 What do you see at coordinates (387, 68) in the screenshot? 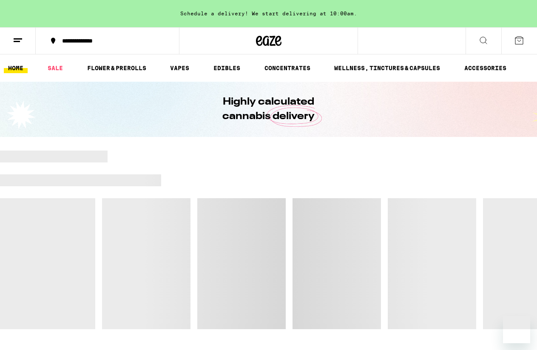
I see `a: WELLNESS, TINCTURES & CAPSULES` at bounding box center [387, 68].